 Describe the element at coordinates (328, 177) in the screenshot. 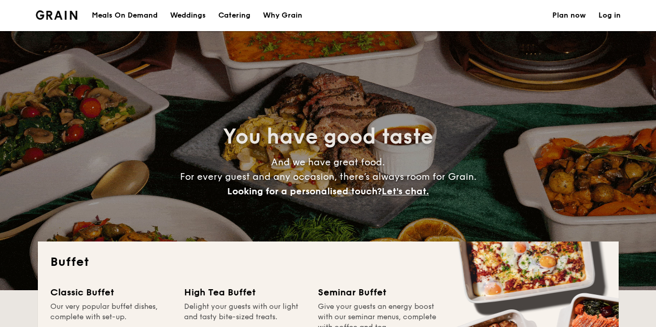

I see `span: And we have great food. For every guest and any occasion, there’s always room for Grain.` at that location.